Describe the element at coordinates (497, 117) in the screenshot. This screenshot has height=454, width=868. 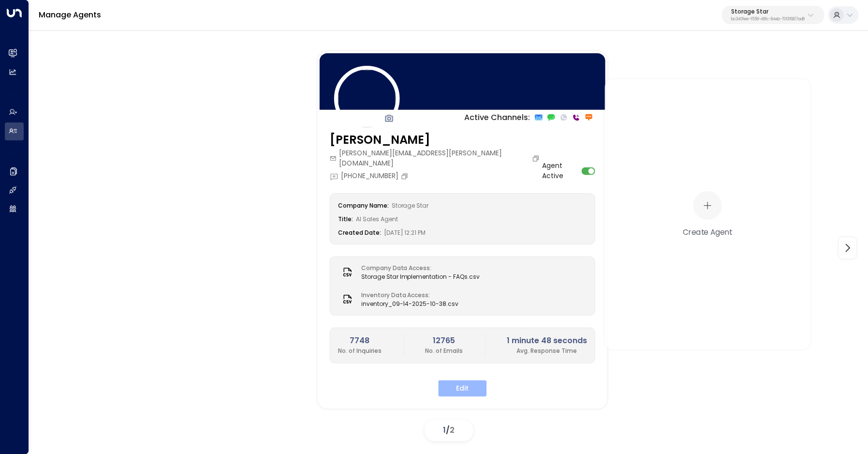
I see `p: Active Channels:` at that location.